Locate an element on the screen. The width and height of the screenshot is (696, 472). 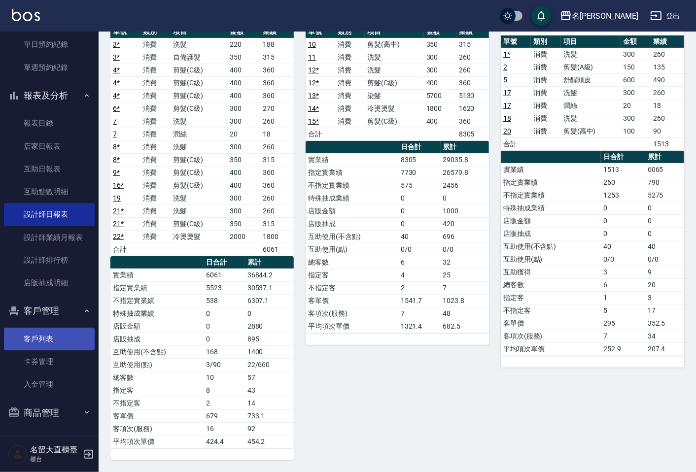
td: 指定實業績 is located at coordinates (352, 172).